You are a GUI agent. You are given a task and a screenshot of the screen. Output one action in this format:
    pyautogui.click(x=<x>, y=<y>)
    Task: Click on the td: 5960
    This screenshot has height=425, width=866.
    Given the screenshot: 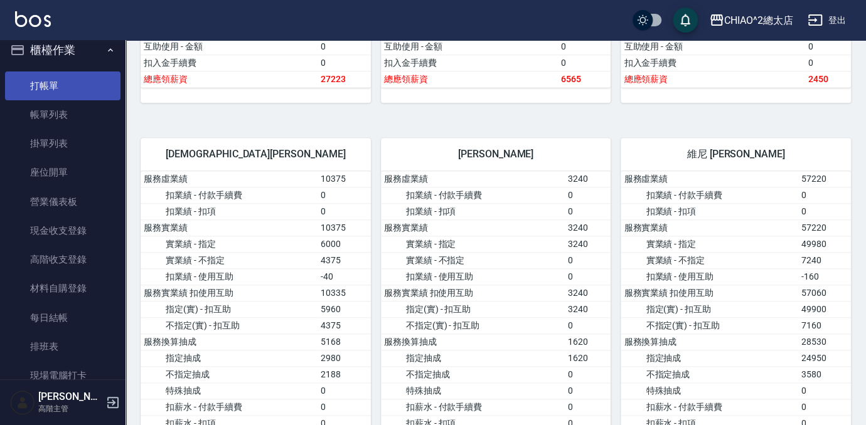 What is the action you would take?
    pyautogui.click(x=344, y=309)
    